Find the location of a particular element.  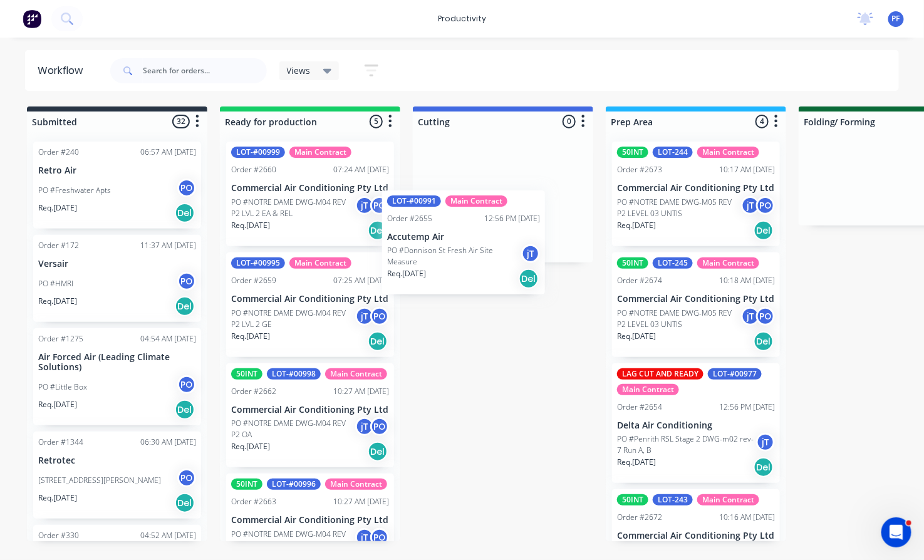

div: Workflow is located at coordinates (63, 71).